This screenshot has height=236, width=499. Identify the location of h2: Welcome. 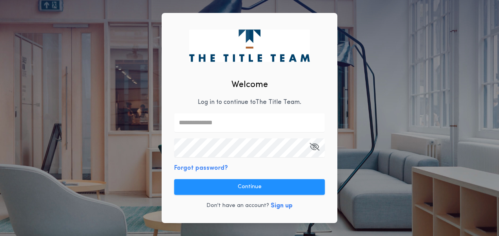
(250, 85).